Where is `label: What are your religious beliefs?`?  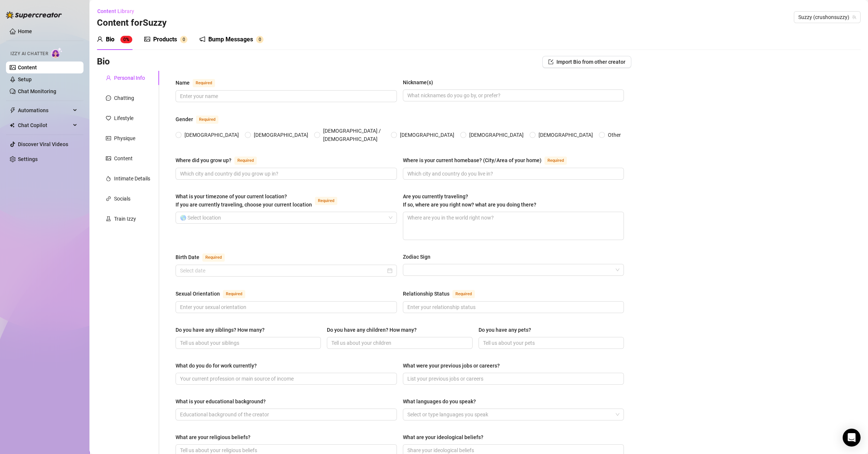
label: What are your religious beliefs? is located at coordinates (216, 437).